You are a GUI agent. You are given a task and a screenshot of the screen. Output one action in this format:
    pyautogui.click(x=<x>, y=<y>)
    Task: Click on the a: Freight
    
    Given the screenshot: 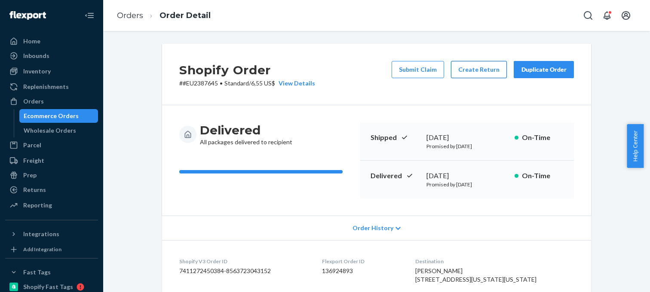 What is the action you would take?
    pyautogui.click(x=52, y=161)
    